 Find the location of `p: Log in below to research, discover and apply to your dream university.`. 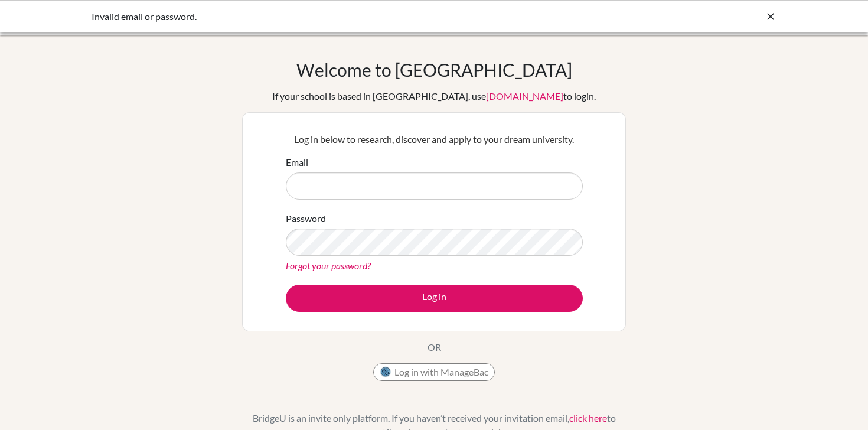

p: Log in below to research, discover and apply to your dream university. is located at coordinates (434, 139).